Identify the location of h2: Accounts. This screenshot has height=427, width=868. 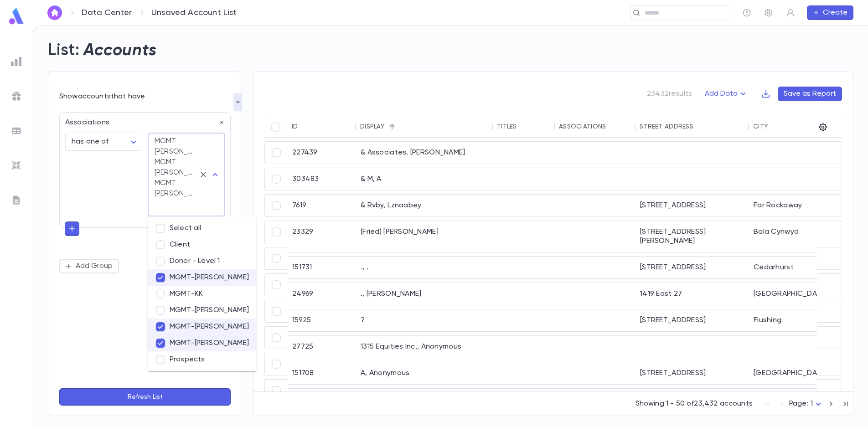
(120, 50).